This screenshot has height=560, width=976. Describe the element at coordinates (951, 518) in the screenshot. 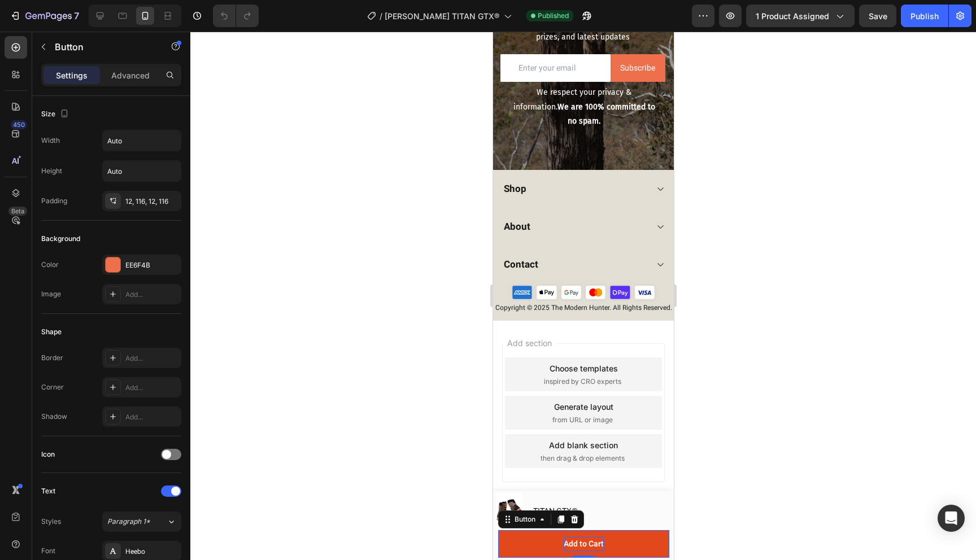

I see `div: Open Intercom Messenger` at that location.